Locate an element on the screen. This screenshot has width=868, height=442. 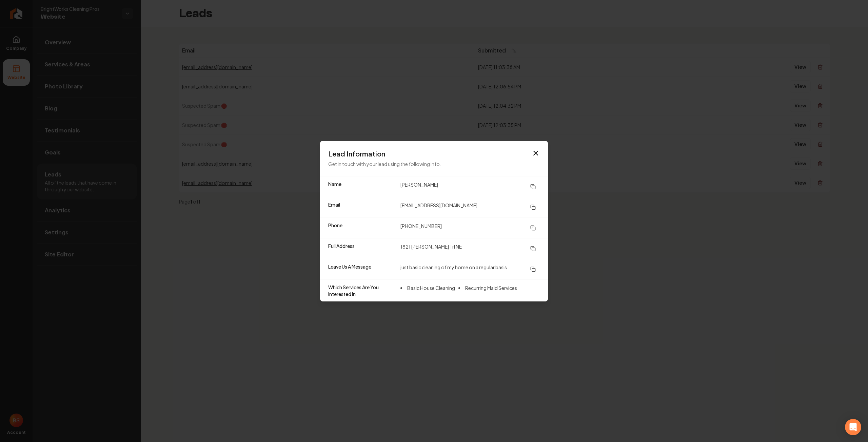
li: Recurring Maid Services is located at coordinates (487, 288).